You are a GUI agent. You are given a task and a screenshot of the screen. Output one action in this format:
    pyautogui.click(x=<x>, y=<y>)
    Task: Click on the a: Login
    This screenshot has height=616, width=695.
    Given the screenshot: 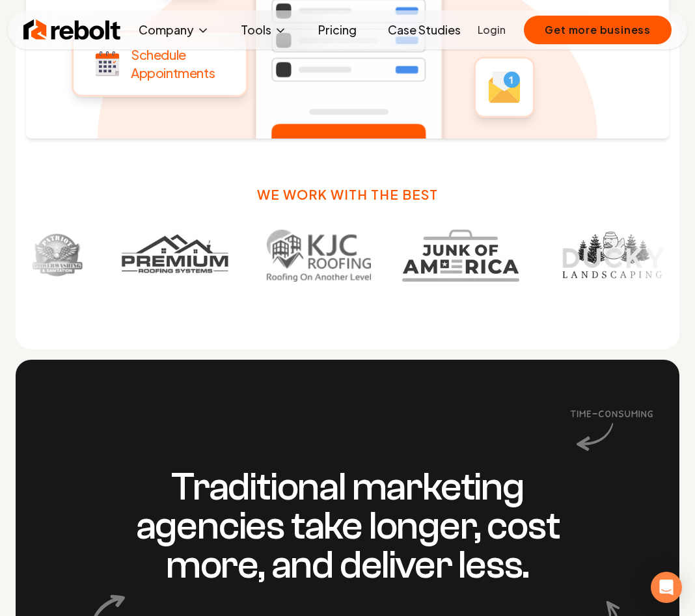 What is the action you would take?
    pyautogui.click(x=491, y=30)
    